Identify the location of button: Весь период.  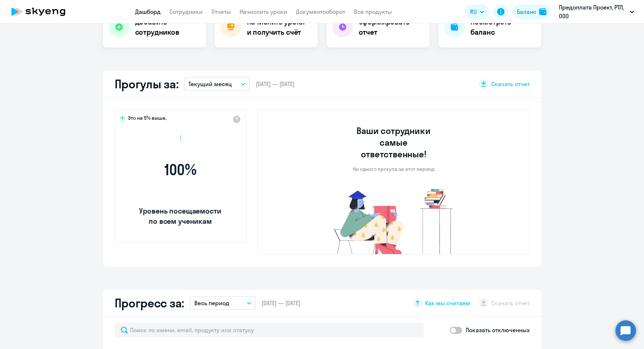
(222, 303).